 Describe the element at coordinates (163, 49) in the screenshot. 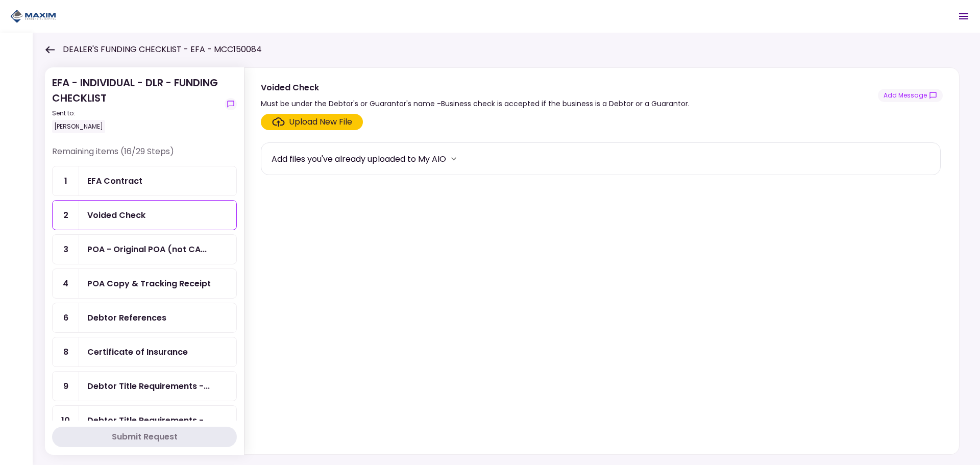

I see `h1: DEALER'S FUNDING CHECKLIST - EFA - MCC150084` at that location.